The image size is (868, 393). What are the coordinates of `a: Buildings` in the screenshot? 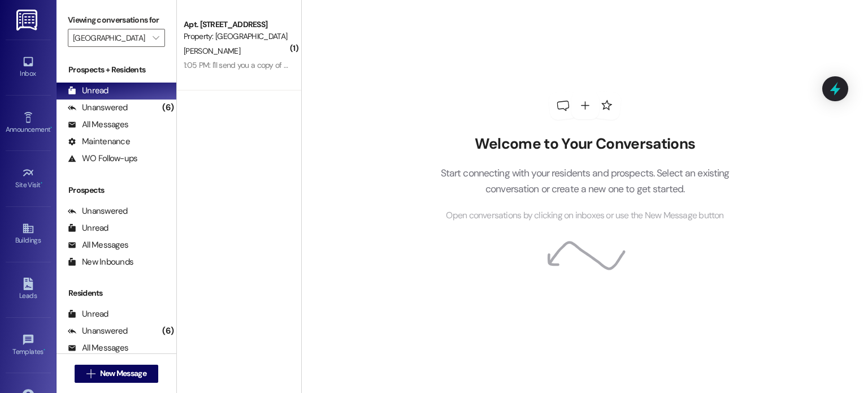 It's located at (28, 234).